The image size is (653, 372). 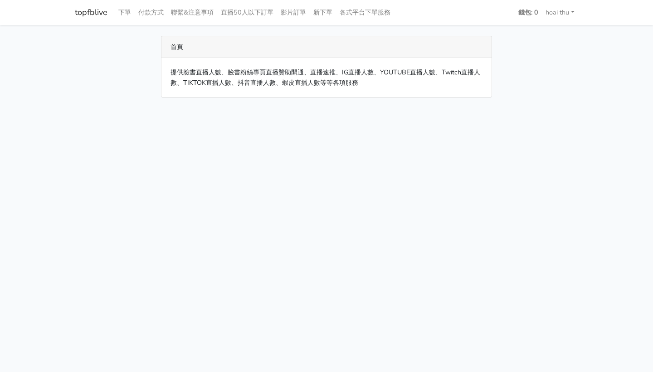 I want to click on div: 提供臉書直播人數、臉書粉絲專頁直播贊助開通、直播速推、IG直播人數、YOUTUBE直播人數、Twitch直播人數、TIKTOK直播人數、抖音直播人數、蝦皮直播人數等等各項服務, so click(x=327, y=78).